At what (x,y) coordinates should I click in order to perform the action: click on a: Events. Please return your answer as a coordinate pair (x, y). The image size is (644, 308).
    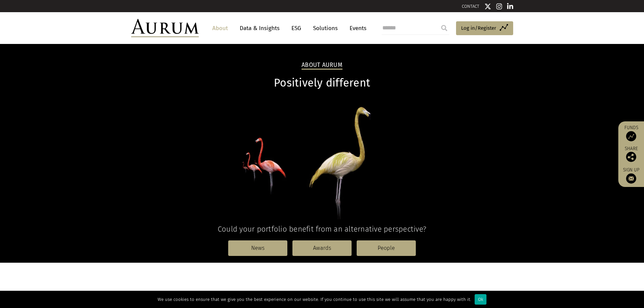
    Looking at the image, I should click on (356, 28).